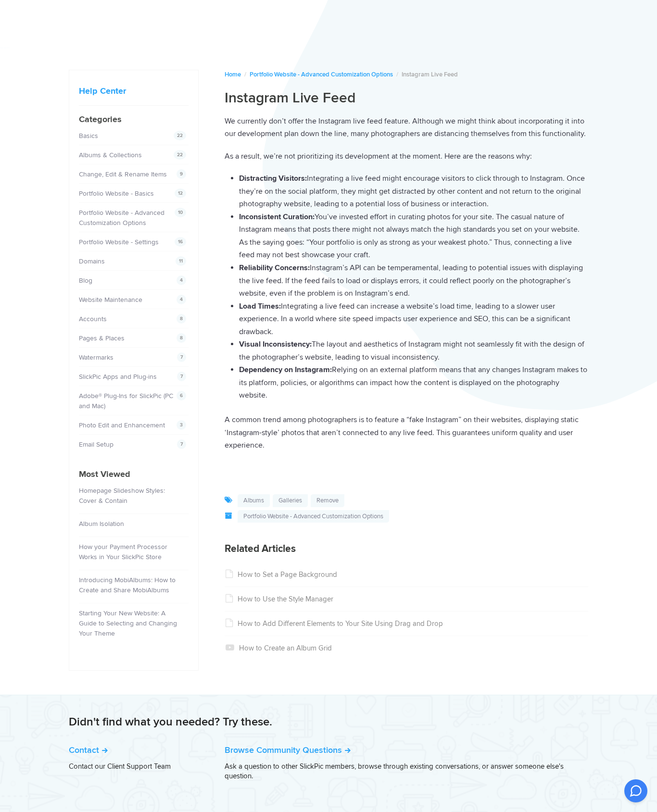 This screenshot has width=657, height=812. Describe the element at coordinates (126, 401) in the screenshot. I see `a: Adobe® Plug-Ins for SlickPic (PC and Mac)` at that location.